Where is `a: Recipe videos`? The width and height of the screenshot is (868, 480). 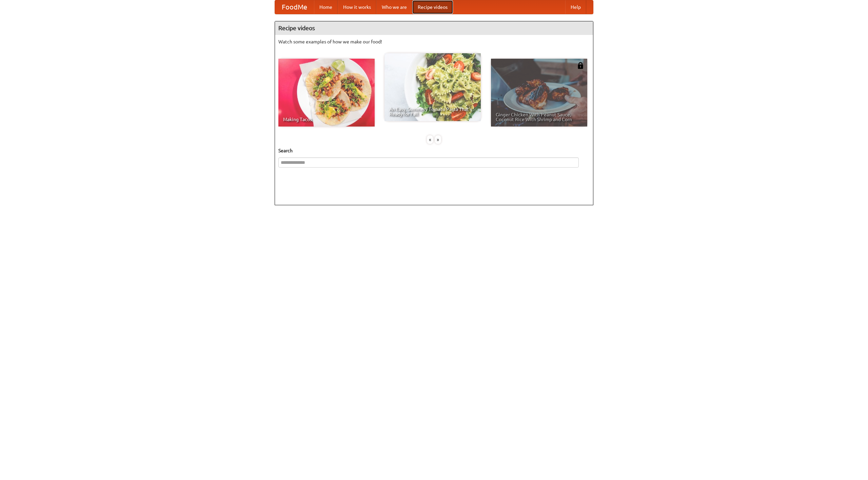
a: Recipe videos is located at coordinates (433, 7).